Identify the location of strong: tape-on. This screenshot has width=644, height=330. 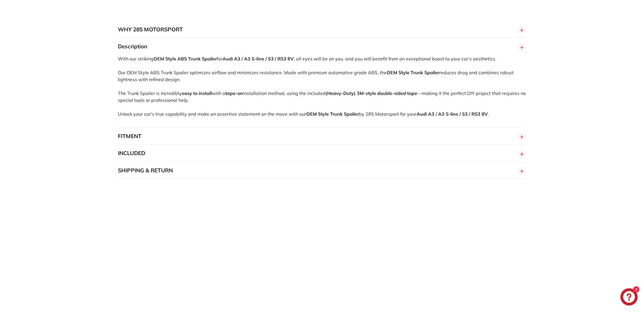
(234, 93).